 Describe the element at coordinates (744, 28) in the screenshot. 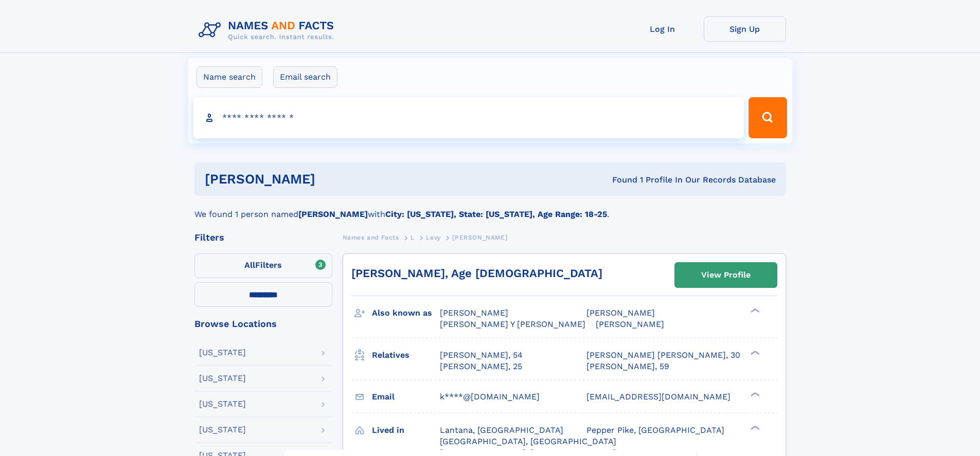

I see `a: Sign Up` at that location.